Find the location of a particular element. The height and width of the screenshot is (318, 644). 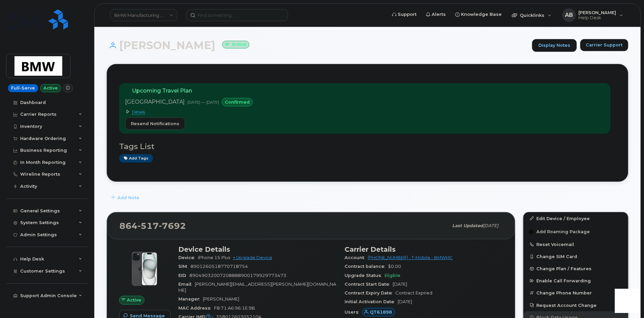

span: iPhone 15 Plus is located at coordinates (214, 258).